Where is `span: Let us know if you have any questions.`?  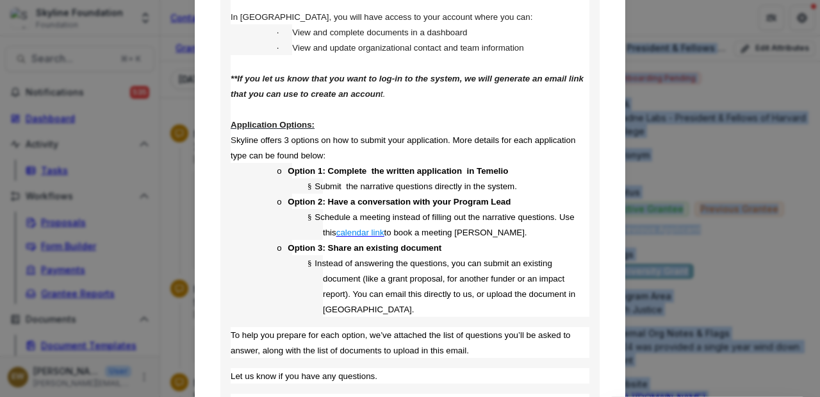 span: Let us know if you have any questions. is located at coordinates (304, 375).